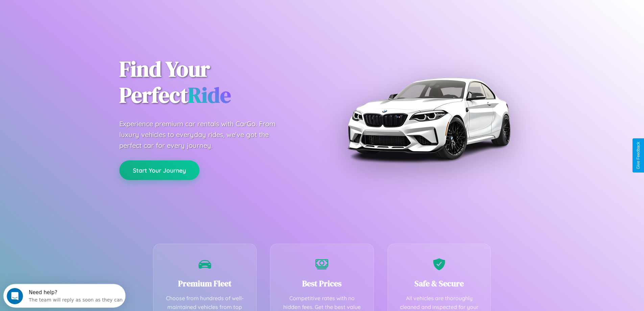 This screenshot has width=644, height=311. What do you see at coordinates (72, 8) in the screenshot?
I see `div: Need help?` at bounding box center [72, 8].